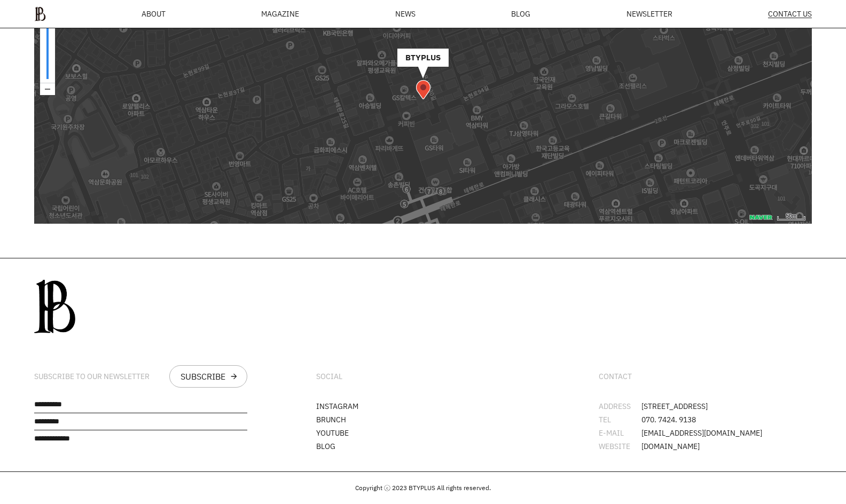 The width and height of the screenshot is (846, 504). I want to click on a: CONTACT US, so click(790, 14).